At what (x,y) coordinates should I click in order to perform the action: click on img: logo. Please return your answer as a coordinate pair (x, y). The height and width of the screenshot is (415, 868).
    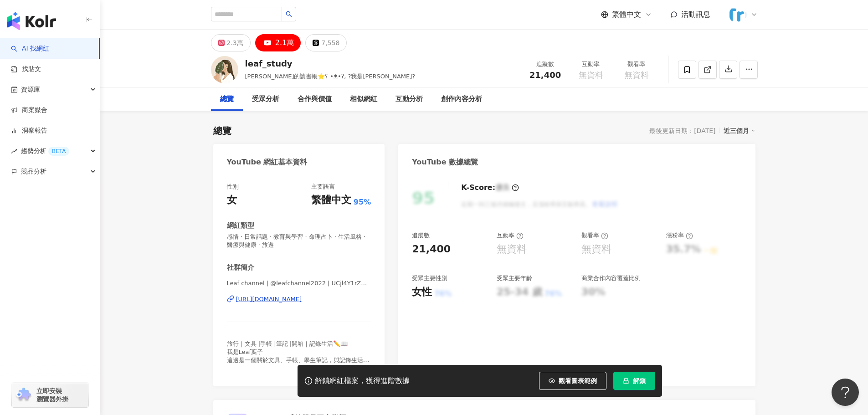
    Looking at the image, I should click on (31, 21).